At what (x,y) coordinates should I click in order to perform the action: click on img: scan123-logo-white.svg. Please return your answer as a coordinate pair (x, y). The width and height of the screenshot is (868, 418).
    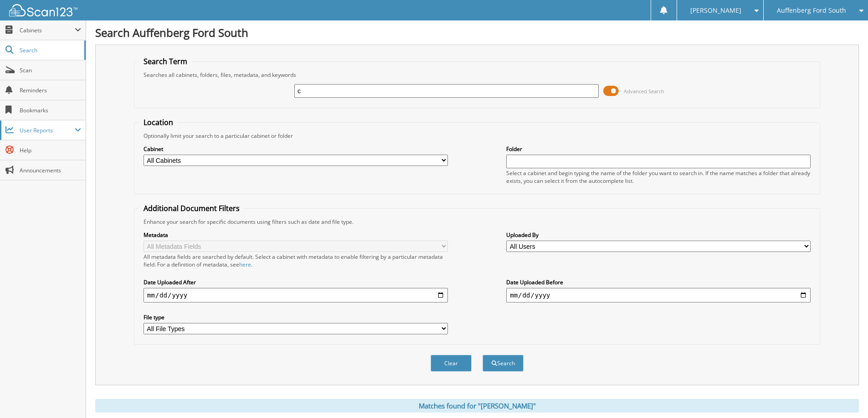
    Looking at the image, I should click on (43, 10).